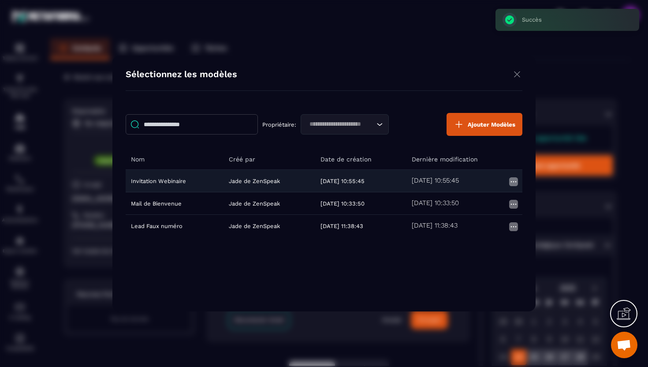 The width and height of the screenshot is (648, 367). I want to click on h4: Sélectionnez les modèles, so click(181, 75).